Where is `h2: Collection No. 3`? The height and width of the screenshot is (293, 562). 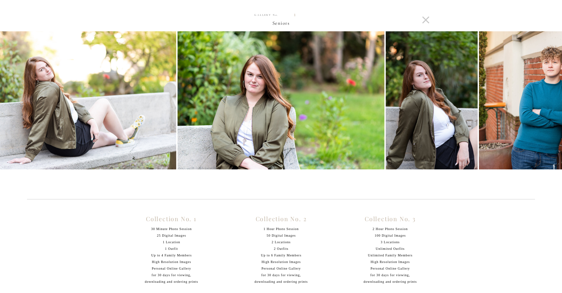
h2: Collection No. 3 is located at coordinates (390, 222).